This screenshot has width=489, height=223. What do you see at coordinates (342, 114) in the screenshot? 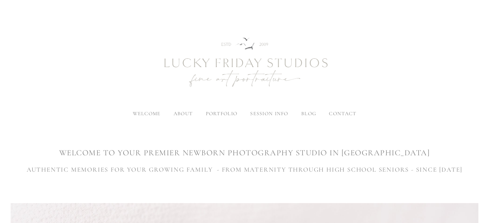
I see `span: contact` at bounding box center [342, 114].